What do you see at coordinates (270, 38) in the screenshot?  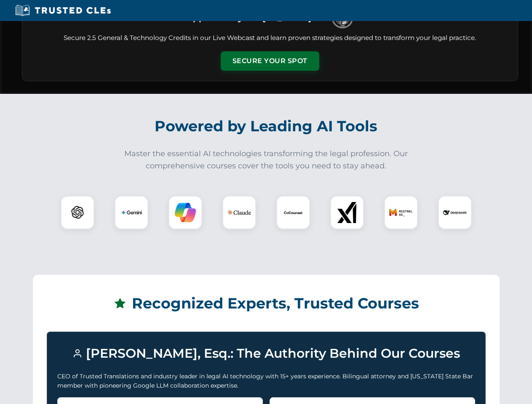 I see `p: Secure 2.5 General & Technology Credits in our Live Webcast and learn proven strategies designed ...` at bounding box center [270, 38].